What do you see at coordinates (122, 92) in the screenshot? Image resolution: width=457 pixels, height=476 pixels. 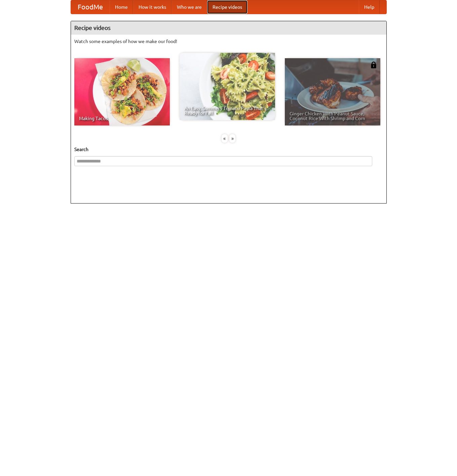 I see `a: Making Tacos` at bounding box center [122, 92].